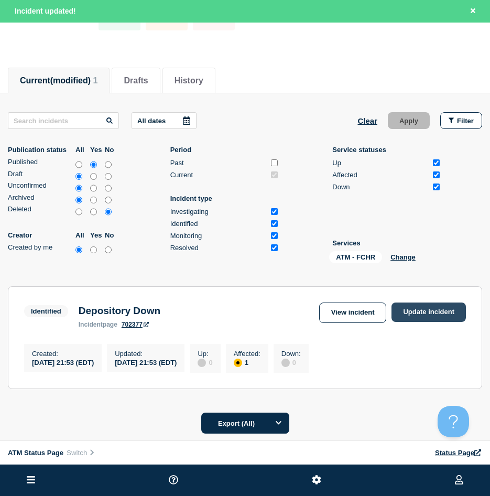 This screenshot has height=496, width=490. What do you see at coordinates (381, 187) in the screenshot?
I see `div: Down` at bounding box center [381, 187].